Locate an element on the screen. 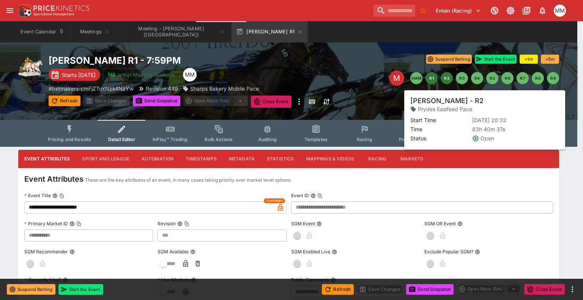 The width and height of the screenshot is (583, 300). button: Event Calendar is located at coordinates (43, 32).